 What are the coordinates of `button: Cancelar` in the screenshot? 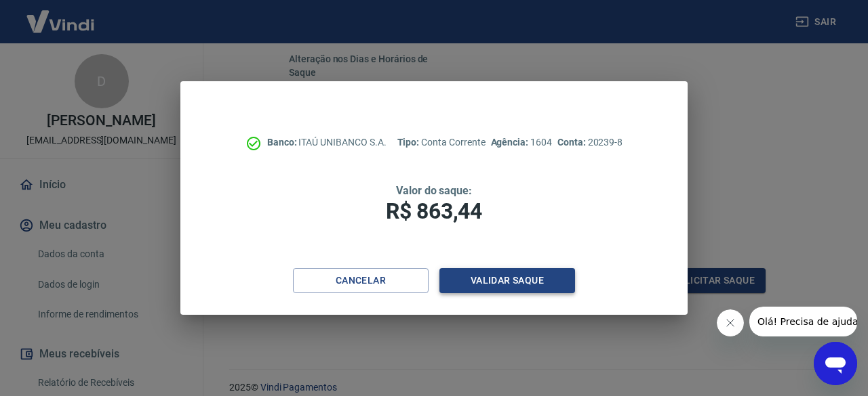 It's located at (361, 281).